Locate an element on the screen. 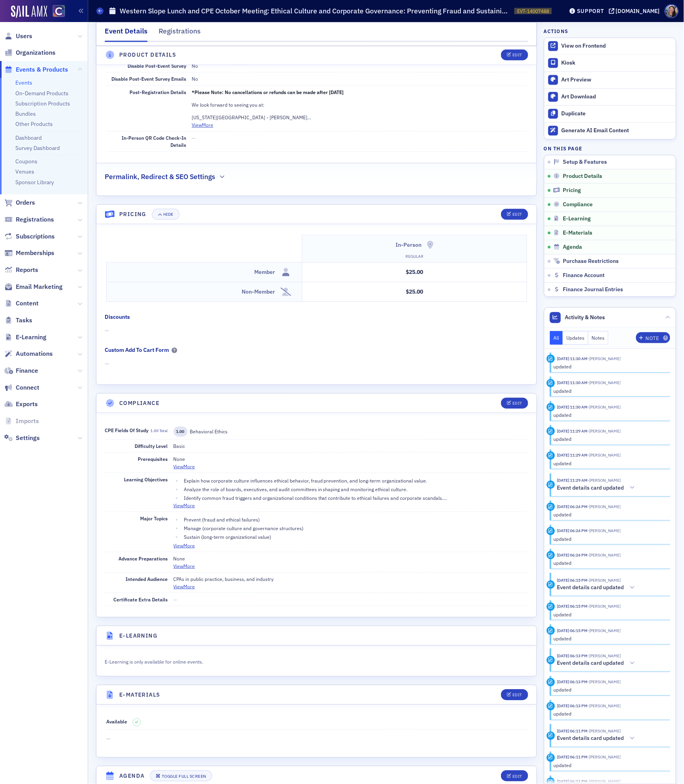 The image size is (684, 784). a: Registrations is located at coordinates (29, 219).